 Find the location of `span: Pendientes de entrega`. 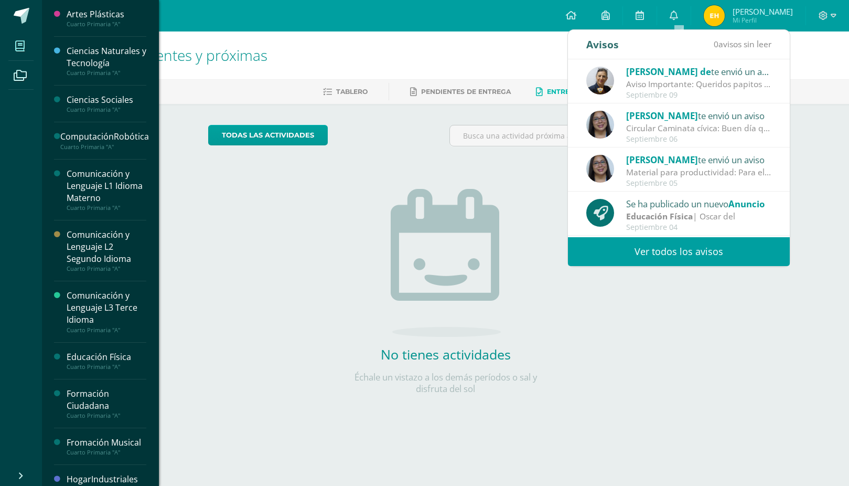

span: Pendientes de entrega is located at coordinates (466, 91).